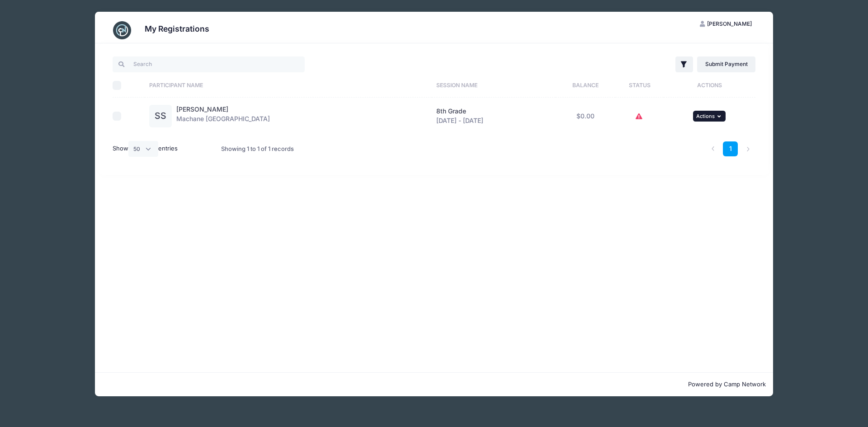  What do you see at coordinates (731, 149) in the screenshot?
I see `a: 1` at bounding box center [731, 149].